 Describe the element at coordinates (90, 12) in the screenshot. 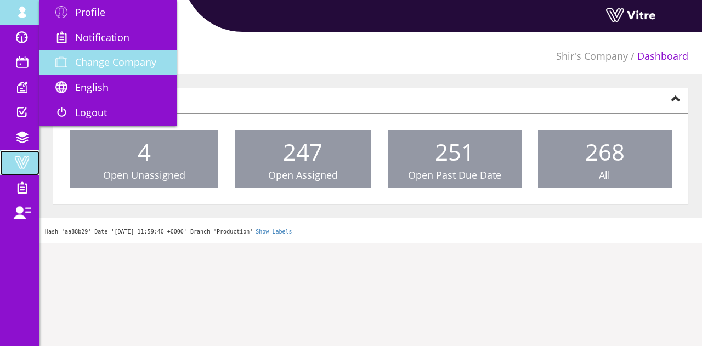

I see `span: Profile` at that location.